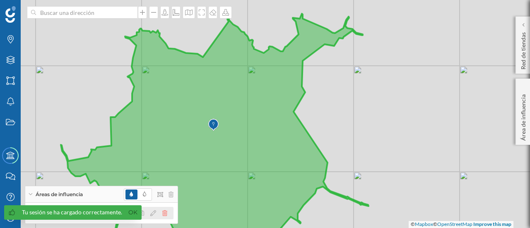 The width and height of the screenshot is (530, 228). I want to click on p: Área de influencia, so click(523, 116).